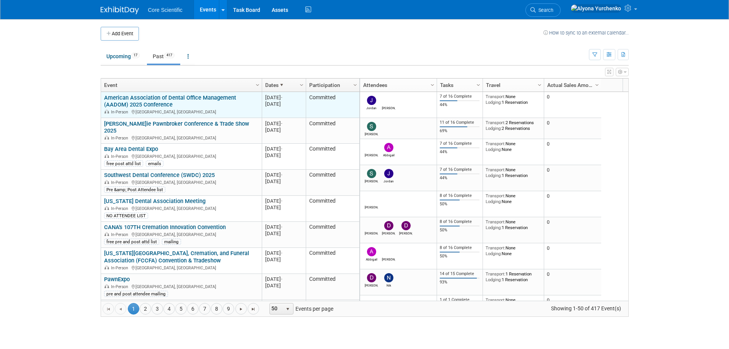  Describe the element at coordinates (276, 309) in the screenshot. I see `span: 50` at that location.